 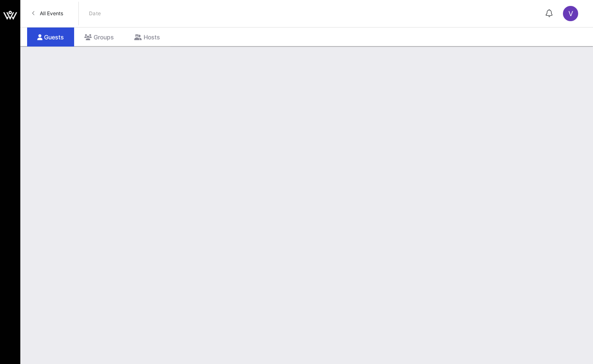 What do you see at coordinates (48, 14) in the screenshot?
I see `a: All Events` at bounding box center [48, 14].